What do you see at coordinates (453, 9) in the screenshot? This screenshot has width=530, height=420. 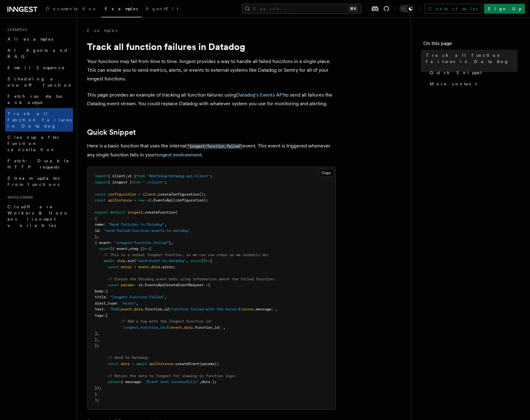 I see `a: Contact sales` at bounding box center [453, 9].